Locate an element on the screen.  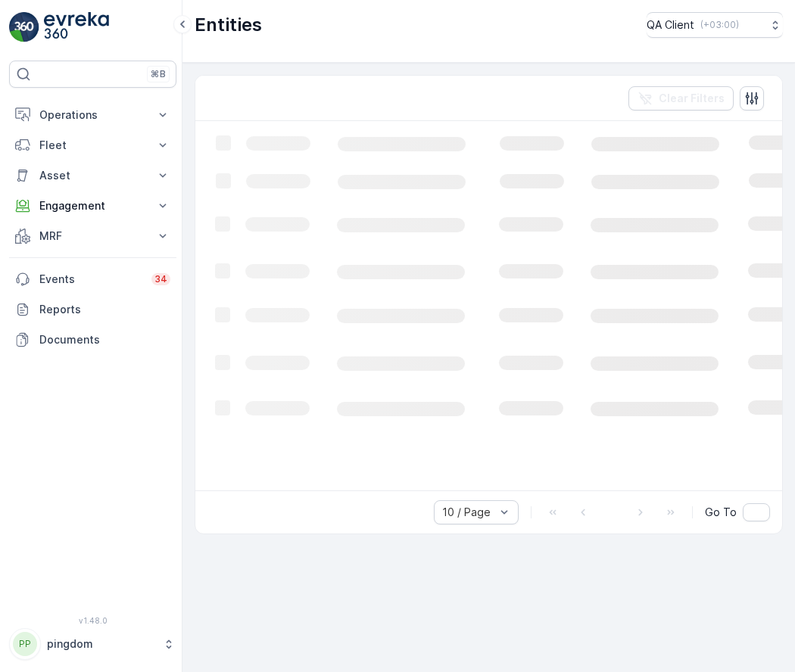
p: Events is located at coordinates (91, 279).